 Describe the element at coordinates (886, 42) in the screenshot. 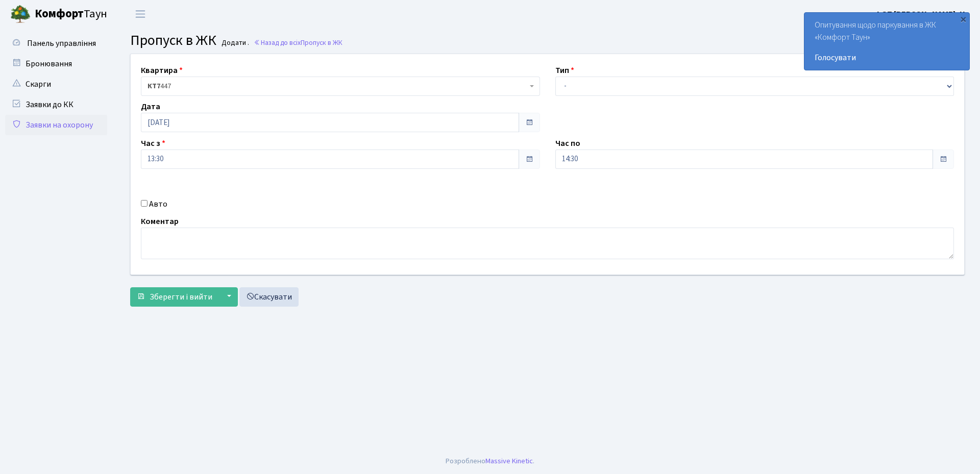

I see `div: Опитування щодо паркування в ЖК «Комфорт Таун»` at that location.